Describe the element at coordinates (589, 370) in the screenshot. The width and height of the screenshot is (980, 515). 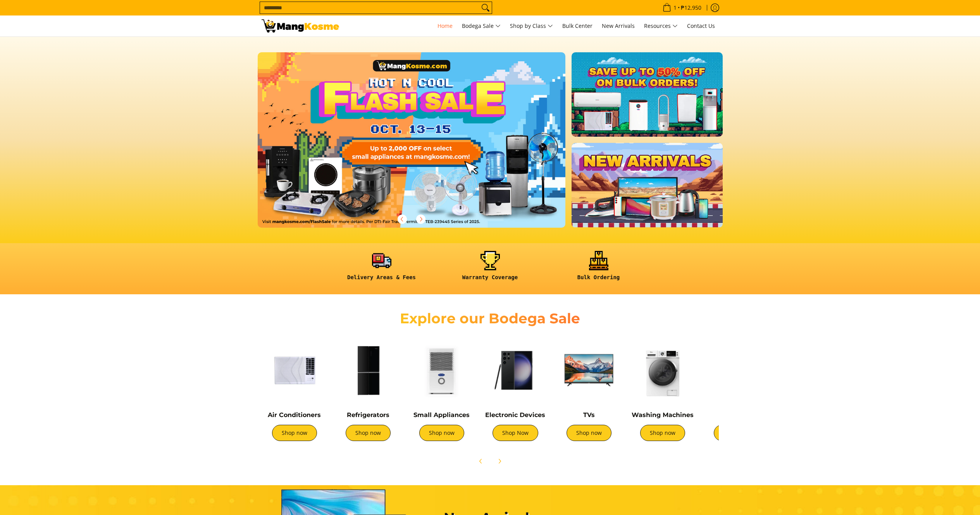
I see `img: TVs` at that location.